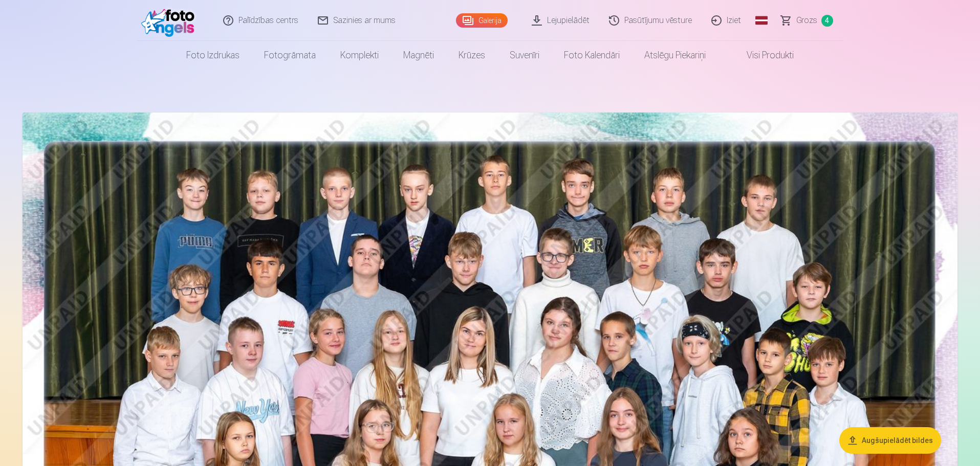 This screenshot has height=466, width=980. Describe the element at coordinates (827, 20) in the screenshot. I see `span: 4` at that location.